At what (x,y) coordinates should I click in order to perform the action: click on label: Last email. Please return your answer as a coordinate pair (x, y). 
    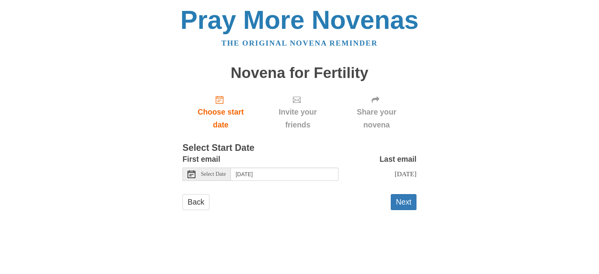
    Looking at the image, I should click on (398, 159).